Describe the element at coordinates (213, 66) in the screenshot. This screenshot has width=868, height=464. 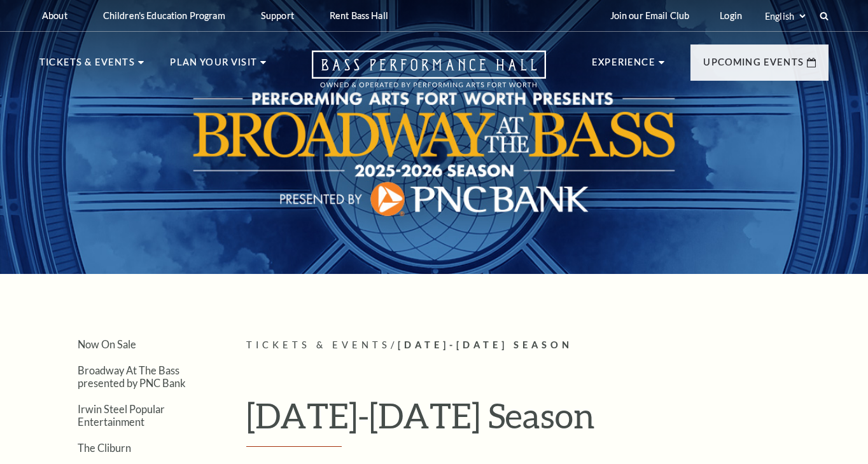
I see `p: Plan Your Visit` at that location.